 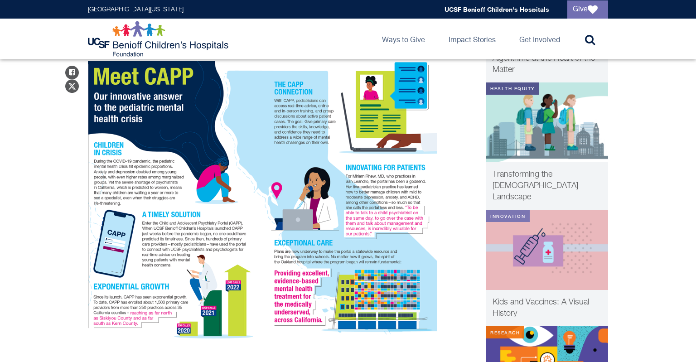 I want to click on div: Innovation, so click(x=507, y=216).